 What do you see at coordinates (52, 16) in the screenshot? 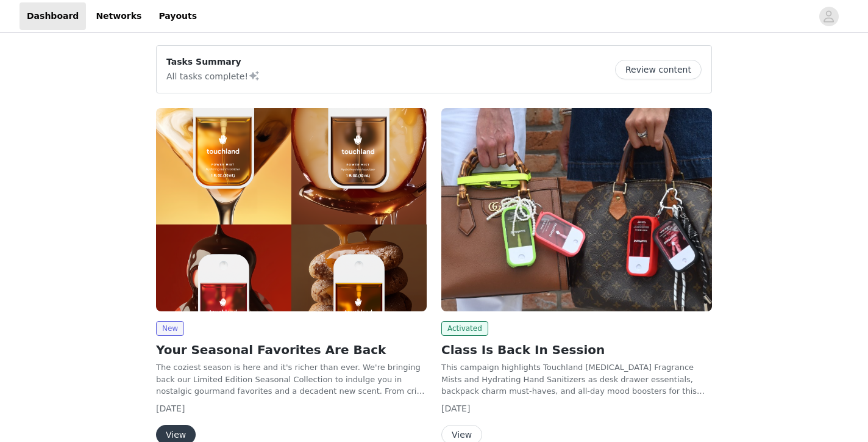
I see `a: Dashboard` at bounding box center [52, 16].